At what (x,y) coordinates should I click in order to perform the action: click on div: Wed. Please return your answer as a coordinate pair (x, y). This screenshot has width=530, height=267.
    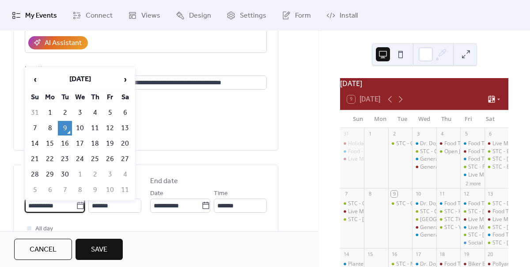
    Looking at the image, I should click on (424, 119).